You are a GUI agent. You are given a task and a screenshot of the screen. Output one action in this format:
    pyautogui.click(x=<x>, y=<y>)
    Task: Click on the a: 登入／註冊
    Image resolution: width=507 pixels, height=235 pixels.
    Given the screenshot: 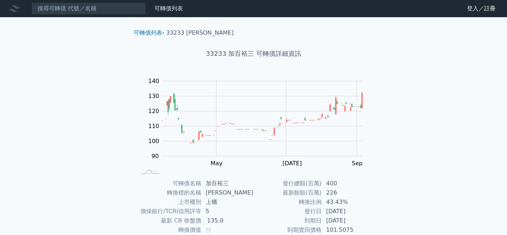 What is the action you would take?
    pyautogui.click(x=481, y=9)
    